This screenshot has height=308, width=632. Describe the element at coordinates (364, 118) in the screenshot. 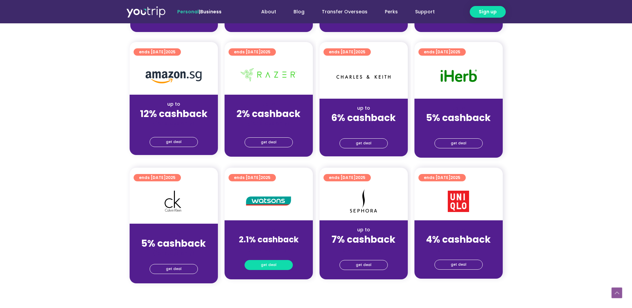

I see `strong: 6% cashback` at that location.